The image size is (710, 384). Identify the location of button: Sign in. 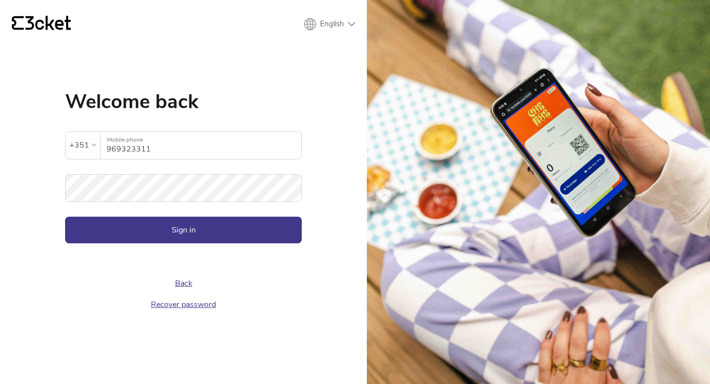
(183, 230).